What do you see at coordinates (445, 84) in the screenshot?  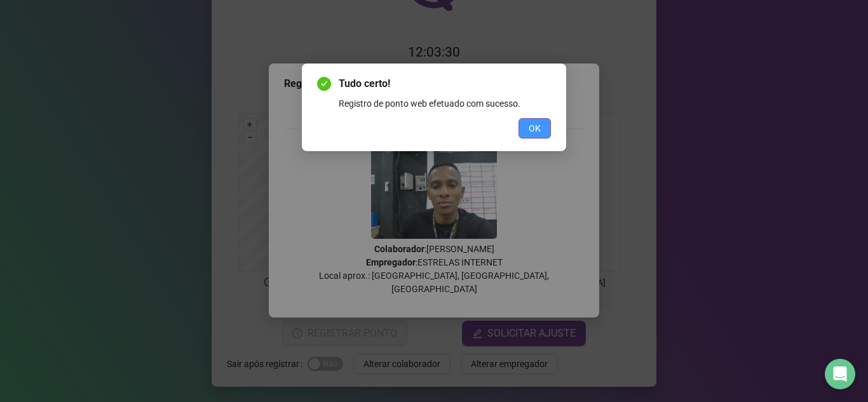 I see `span: Tudo certo!` at bounding box center [445, 84].